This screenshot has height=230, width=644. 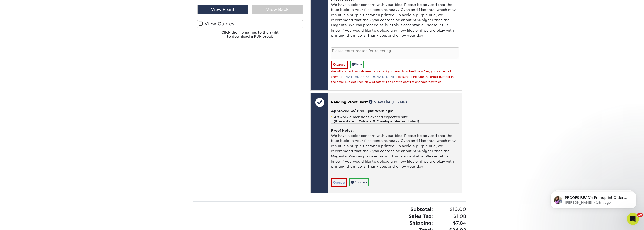 What do you see at coordinates (395, 149) in the screenshot?
I see `div: We have a color concern with your files. Please be advised that the blue build in your files cont...` at bounding box center [395, 149].